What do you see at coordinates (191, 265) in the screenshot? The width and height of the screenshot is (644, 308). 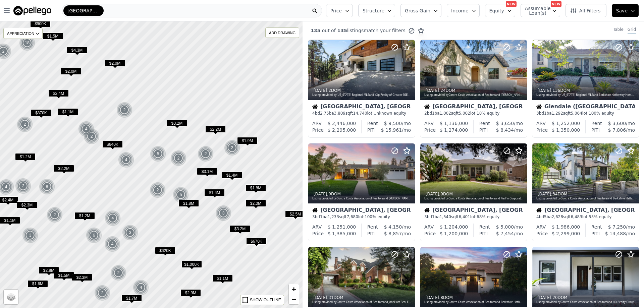 I see `div: $1,000K` at bounding box center [191, 265].